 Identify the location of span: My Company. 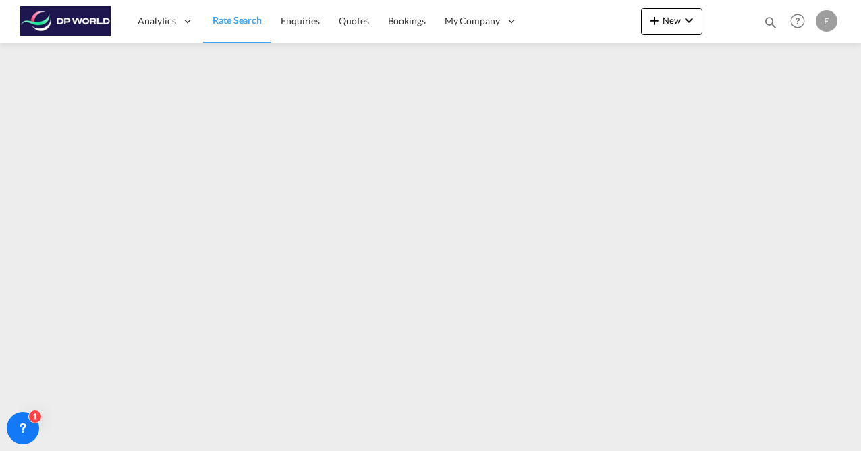
(472, 21).